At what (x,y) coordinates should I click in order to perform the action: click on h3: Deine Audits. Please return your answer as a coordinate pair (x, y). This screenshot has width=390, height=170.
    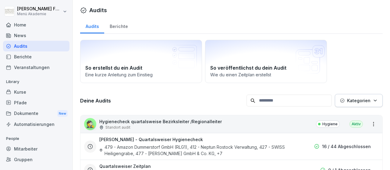
    Looking at the image, I should click on (162, 101).